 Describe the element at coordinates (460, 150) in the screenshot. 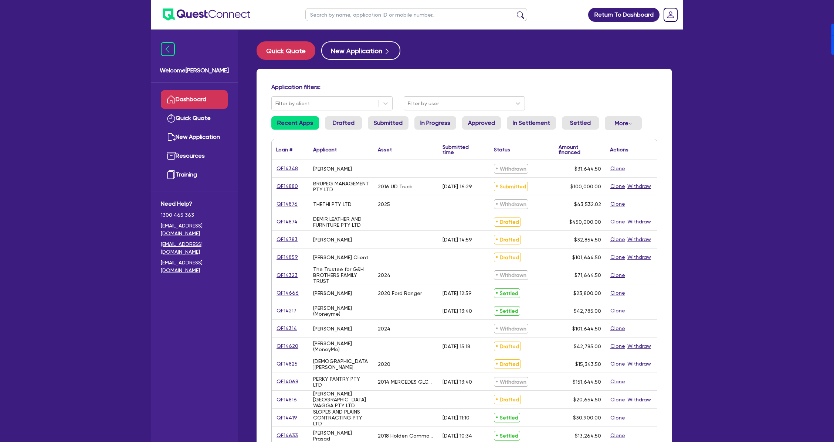

I see `div: Submitted time` at that location.